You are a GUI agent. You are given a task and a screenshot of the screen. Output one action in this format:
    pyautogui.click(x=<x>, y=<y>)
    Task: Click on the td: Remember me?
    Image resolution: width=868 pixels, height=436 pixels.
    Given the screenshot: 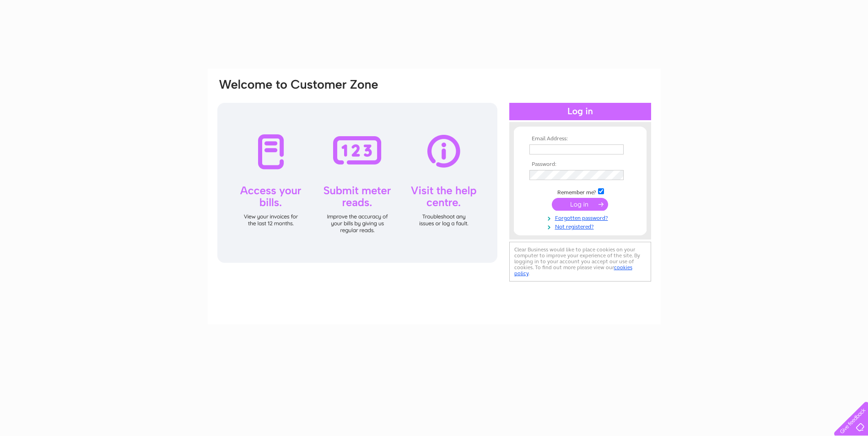 What is the action you would take?
    pyautogui.click(x=580, y=192)
    